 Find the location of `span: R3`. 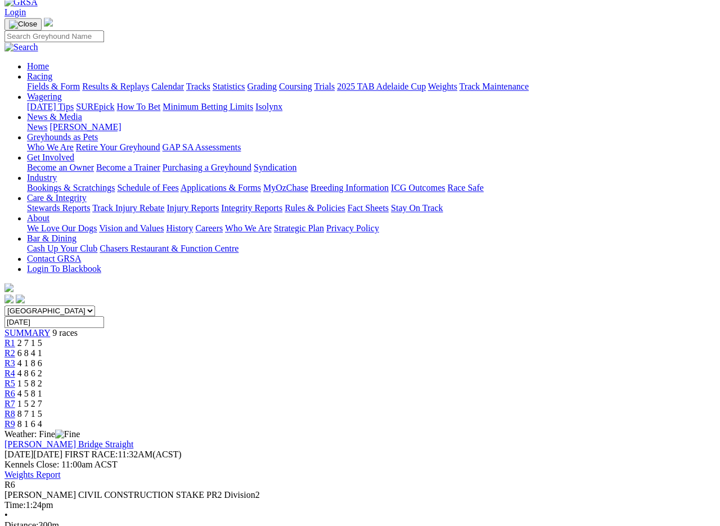

span: R3 is located at coordinates (10, 363).